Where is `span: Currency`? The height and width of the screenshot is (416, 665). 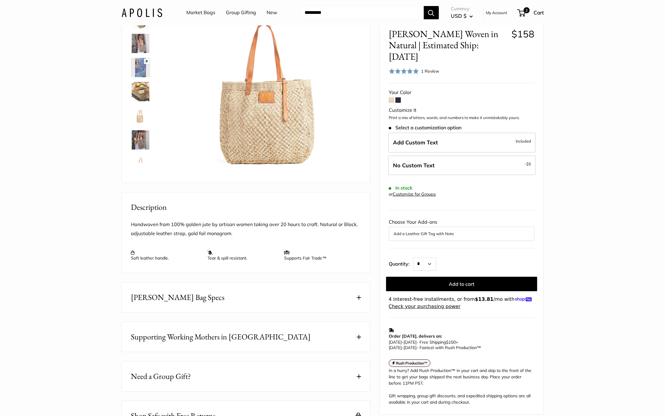
span: Currency is located at coordinates (462, 9).